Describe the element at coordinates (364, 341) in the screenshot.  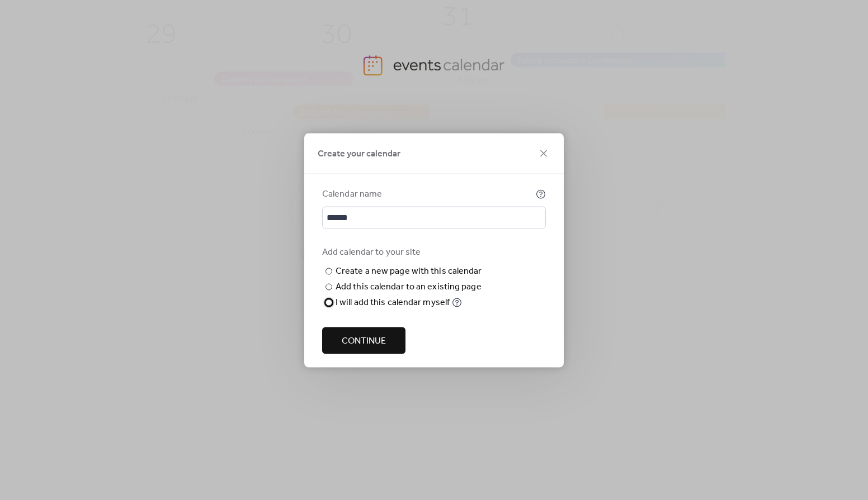
I see `span: Continue` at that location.